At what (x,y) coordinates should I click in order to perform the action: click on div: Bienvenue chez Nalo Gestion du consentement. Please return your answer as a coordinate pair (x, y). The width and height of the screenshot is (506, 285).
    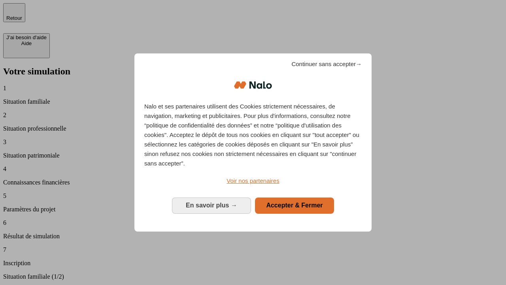
    Looking at the image, I should click on (253, 142).